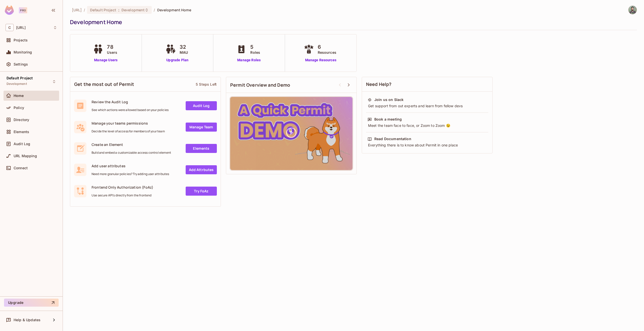  Describe the element at coordinates (21, 132) in the screenshot. I see `span: Elements` at that location.